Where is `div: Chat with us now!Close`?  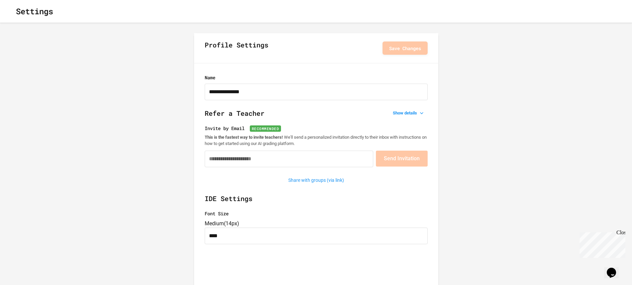
div: Chat with us now!Close is located at coordinates (24, 22).